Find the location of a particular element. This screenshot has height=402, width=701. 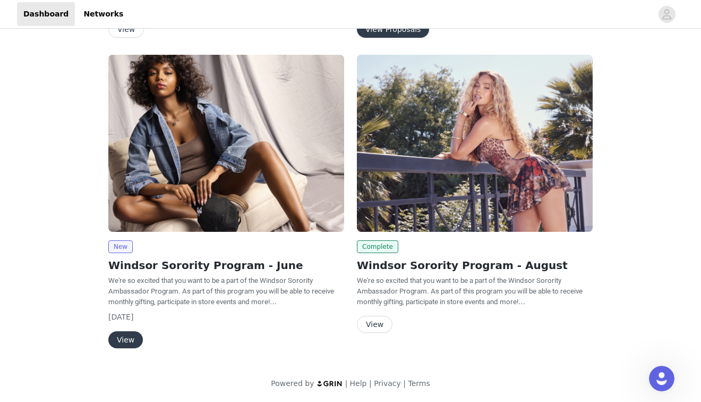

span: Complete is located at coordinates (378, 246).